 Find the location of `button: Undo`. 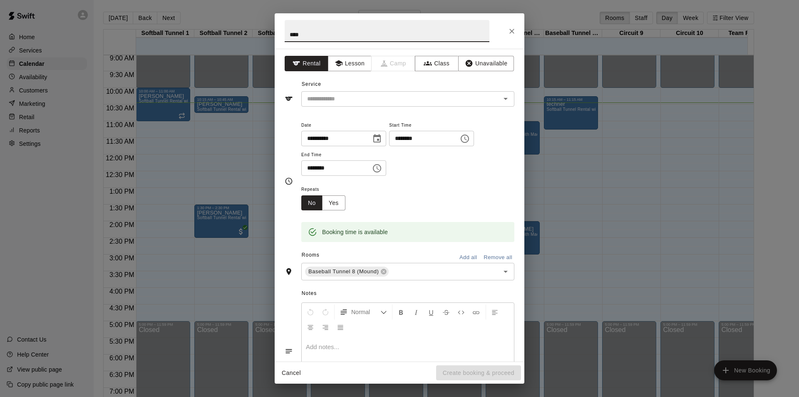

button: Undo is located at coordinates (310, 312).